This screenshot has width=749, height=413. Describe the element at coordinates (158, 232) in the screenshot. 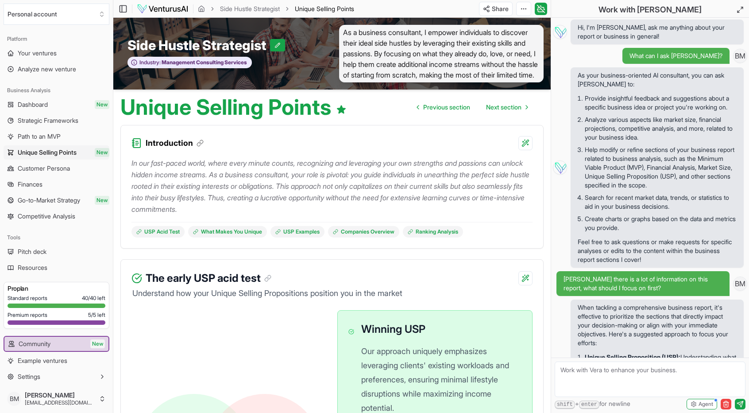

I see `a: USP Acid Test` at that location.